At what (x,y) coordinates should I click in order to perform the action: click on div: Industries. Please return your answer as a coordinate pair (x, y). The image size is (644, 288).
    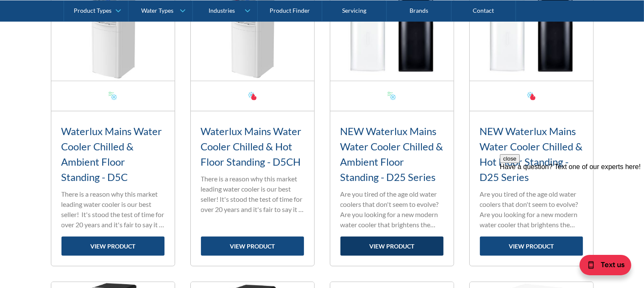
    Looking at the image, I should click on (222, 10).